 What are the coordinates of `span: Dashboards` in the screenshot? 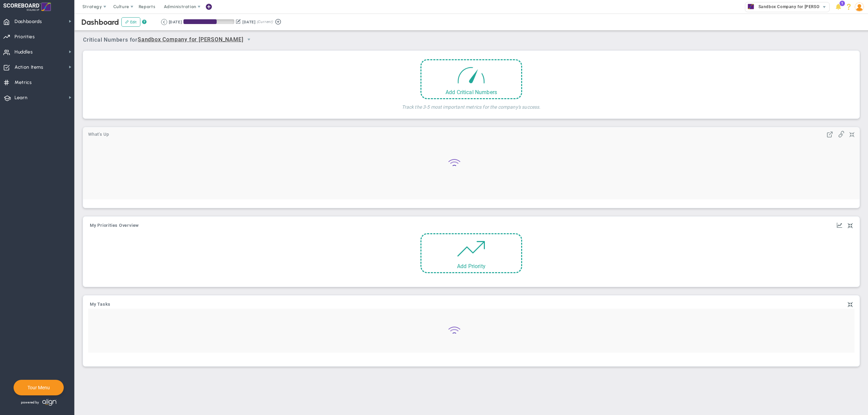 It's located at (28, 22).